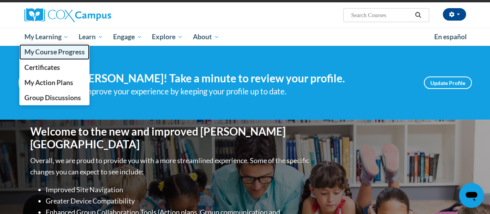 The image size is (490, 214). Describe the element at coordinates (55, 82) in the screenshot. I see `a: My Action Plans` at that location.